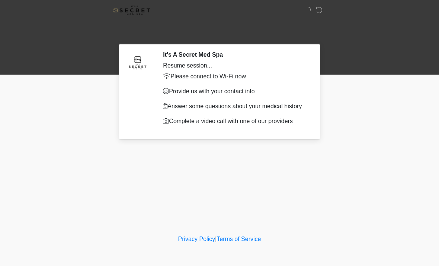 Image resolution: width=439 pixels, height=266 pixels. I want to click on p: Answer some questions about your medical history, so click(235, 106).